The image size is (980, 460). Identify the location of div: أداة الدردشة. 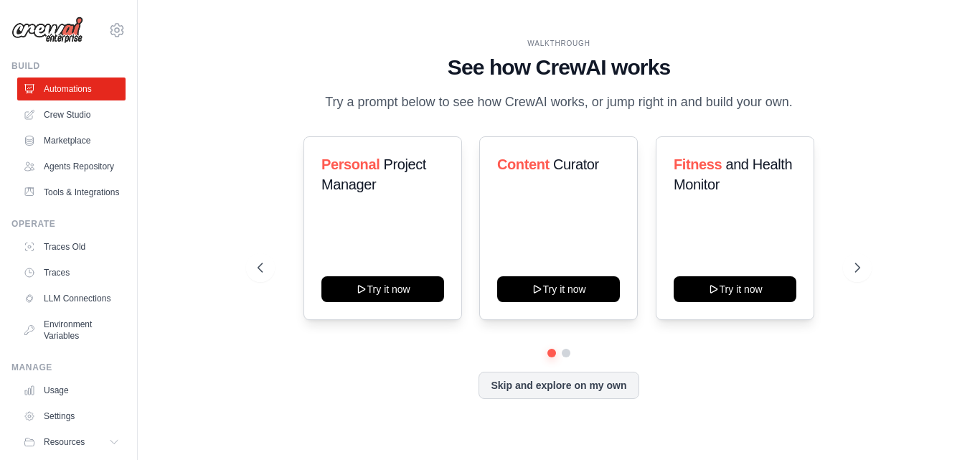
(944, 425).